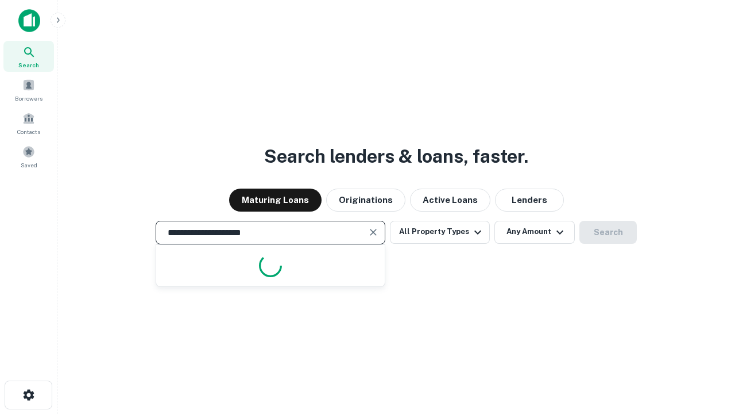 The height and width of the screenshot is (414, 735). Describe the element at coordinates (275, 200) in the screenshot. I see `button: Maturing Loans` at that location.